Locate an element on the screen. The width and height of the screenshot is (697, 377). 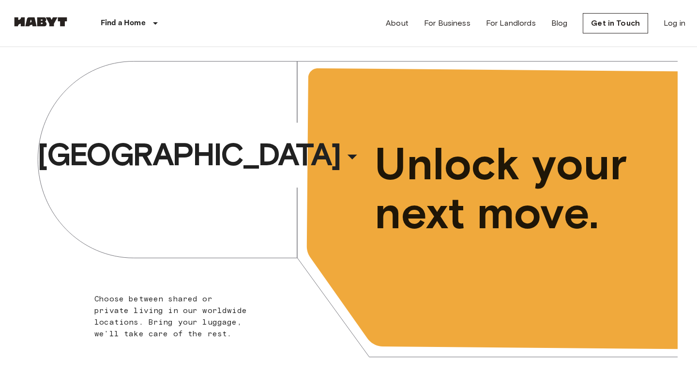
a: Log in is located at coordinates (674, 23).